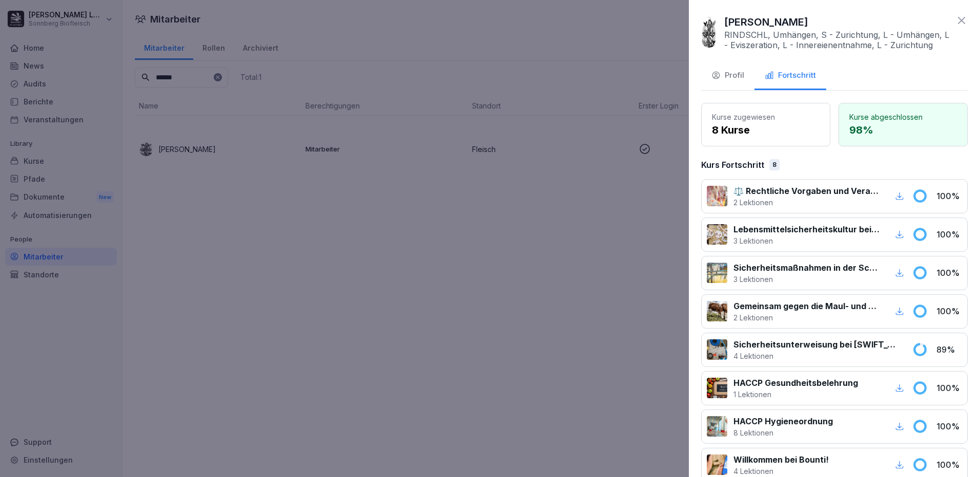 The image size is (980, 477). I want to click on p: 8 Kurse, so click(766, 130).